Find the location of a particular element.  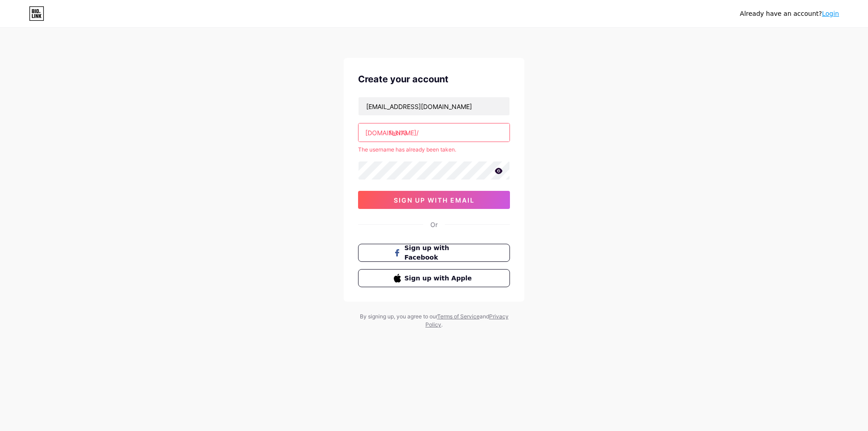

button: Sign up with Apple is located at coordinates (434, 278).